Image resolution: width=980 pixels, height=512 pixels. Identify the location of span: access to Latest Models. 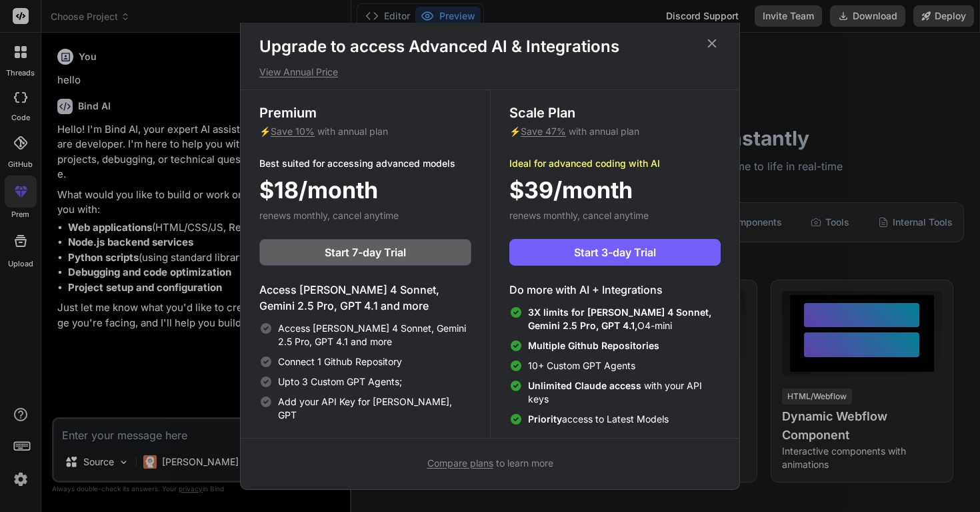
(598, 419).